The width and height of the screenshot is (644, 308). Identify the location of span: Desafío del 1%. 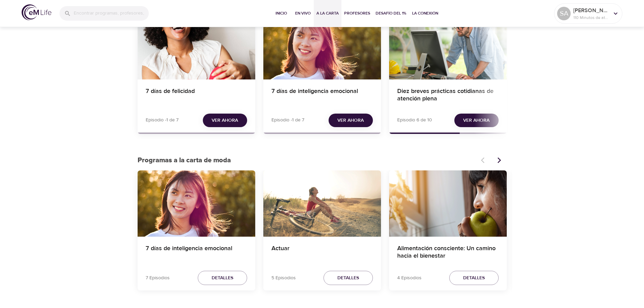
(391, 13).